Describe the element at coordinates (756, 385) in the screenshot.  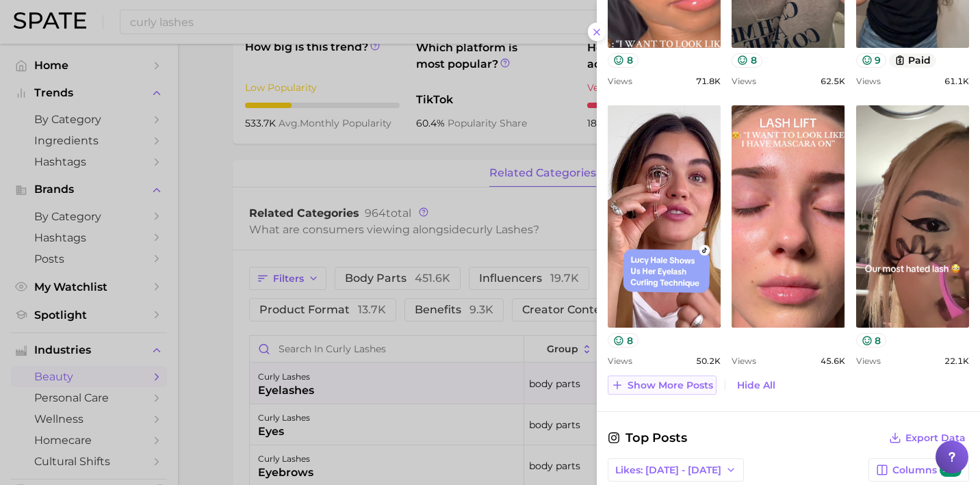
I see `button: Hide All` at that location.